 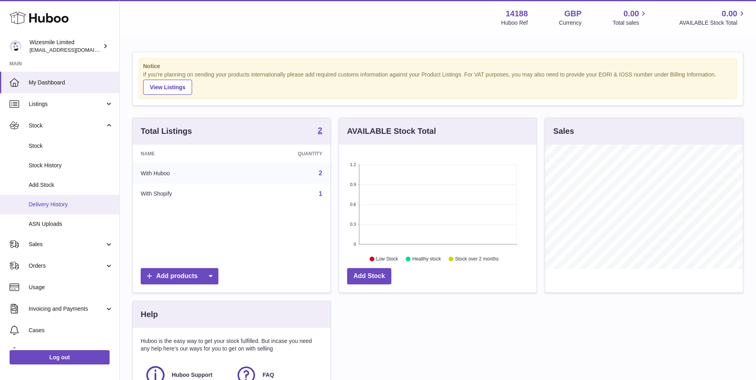 I want to click on span: Stock History, so click(x=71, y=165).